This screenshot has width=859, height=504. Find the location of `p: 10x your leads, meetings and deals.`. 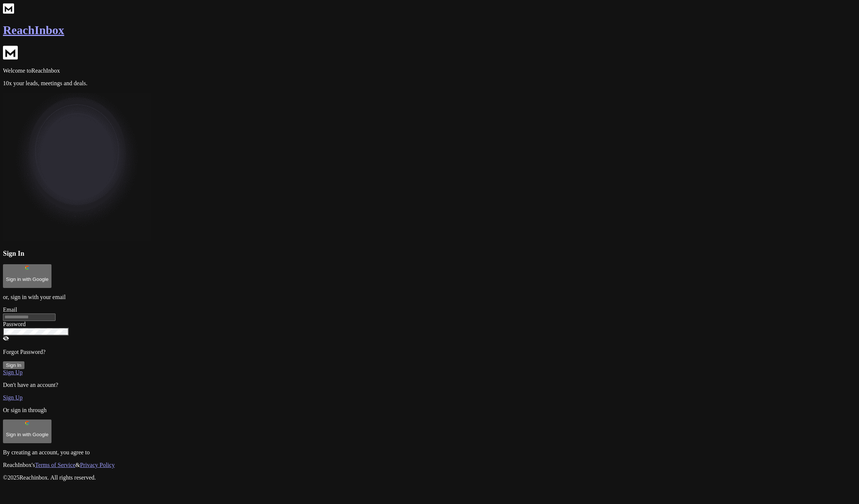

p: 10x your leads, meetings and deals. is located at coordinates (429, 84).